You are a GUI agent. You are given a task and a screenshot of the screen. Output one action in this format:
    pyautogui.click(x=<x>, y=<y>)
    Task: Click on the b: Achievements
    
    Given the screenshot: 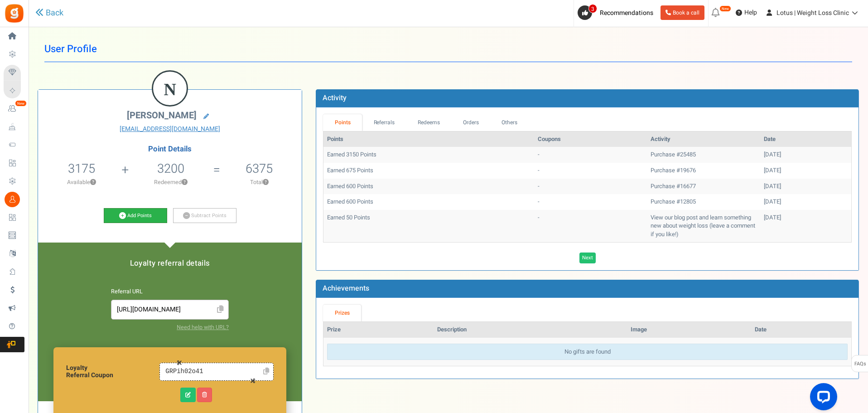 What is the action you would take?
    pyautogui.click(x=345, y=288)
    